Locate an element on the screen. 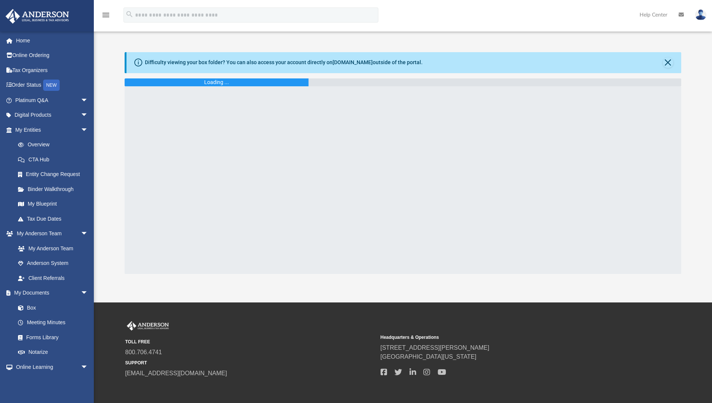 Image resolution: width=712 pixels, height=403 pixels. a: Entity Change Request is located at coordinates (55, 175).